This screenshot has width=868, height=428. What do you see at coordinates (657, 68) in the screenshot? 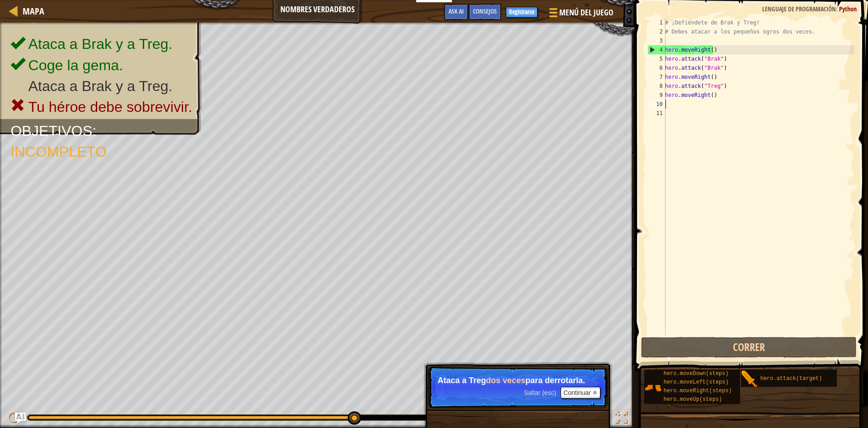
I see `div: 6` at bounding box center [657, 68].